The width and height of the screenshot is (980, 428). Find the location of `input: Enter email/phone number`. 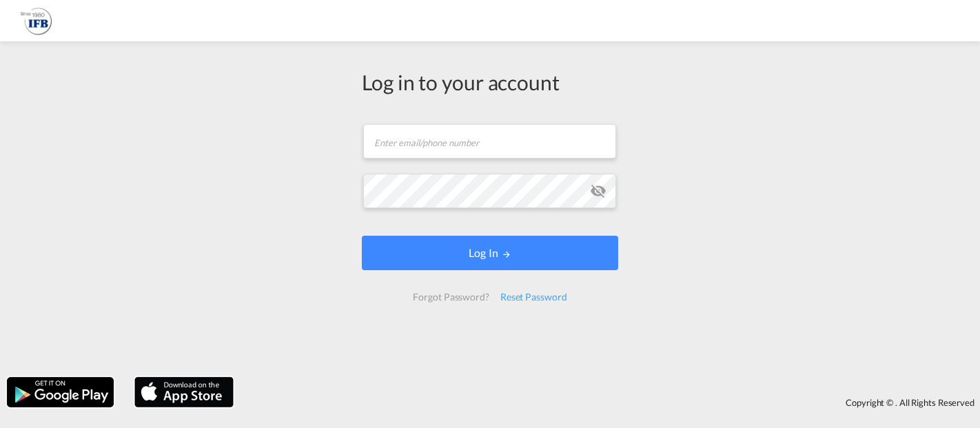

input: Enter email/phone number is located at coordinates (489, 141).